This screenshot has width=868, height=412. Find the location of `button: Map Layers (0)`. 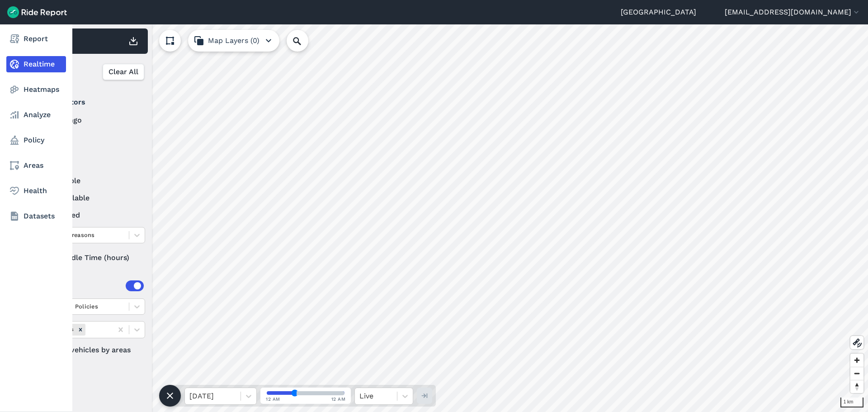

button: Map Layers (0) is located at coordinates (234, 41).